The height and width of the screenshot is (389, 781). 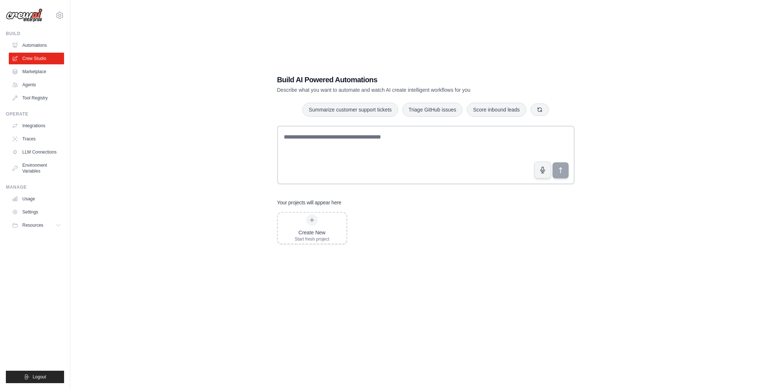 I want to click on a: LLM Connections, so click(x=36, y=152).